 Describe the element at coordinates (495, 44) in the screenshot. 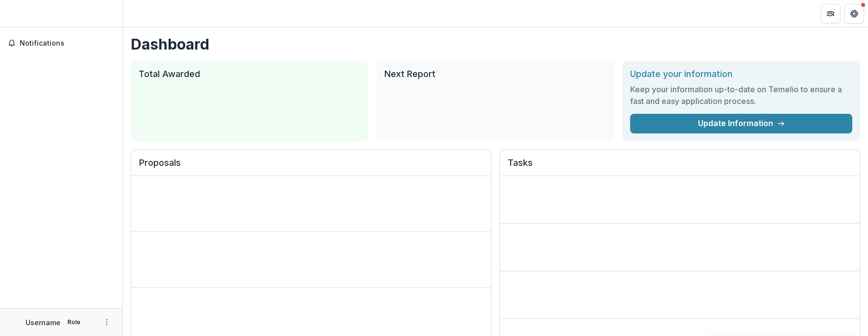

I see `h1: Dashboard` at that location.